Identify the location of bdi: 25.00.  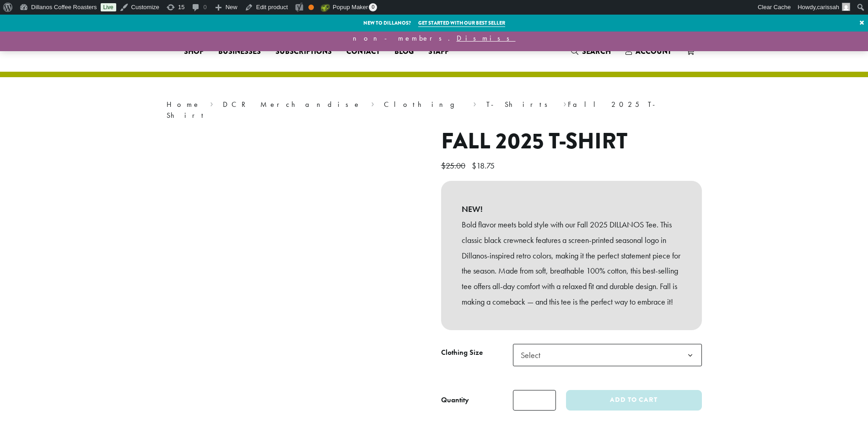
(454, 165).